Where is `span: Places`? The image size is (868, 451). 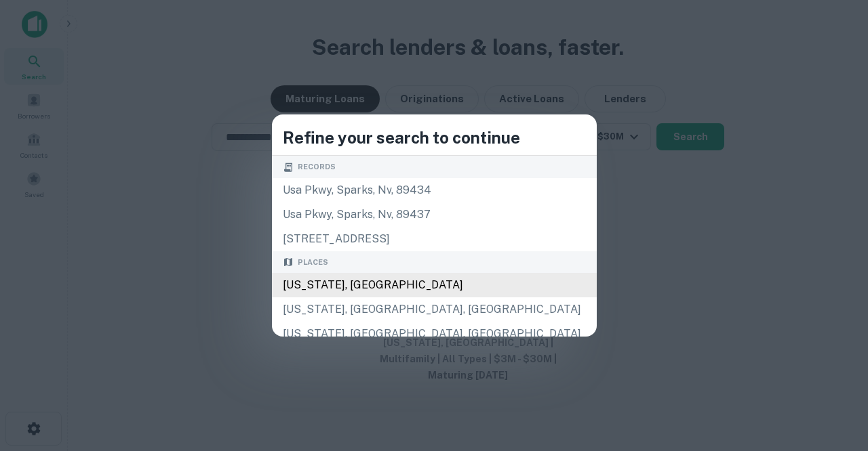
span: Places is located at coordinates (313, 262).